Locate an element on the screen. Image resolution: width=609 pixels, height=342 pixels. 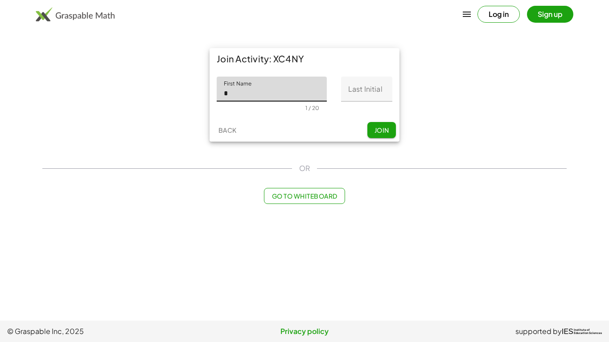
span: Institute of Education Sciences is located at coordinates (588, 332).